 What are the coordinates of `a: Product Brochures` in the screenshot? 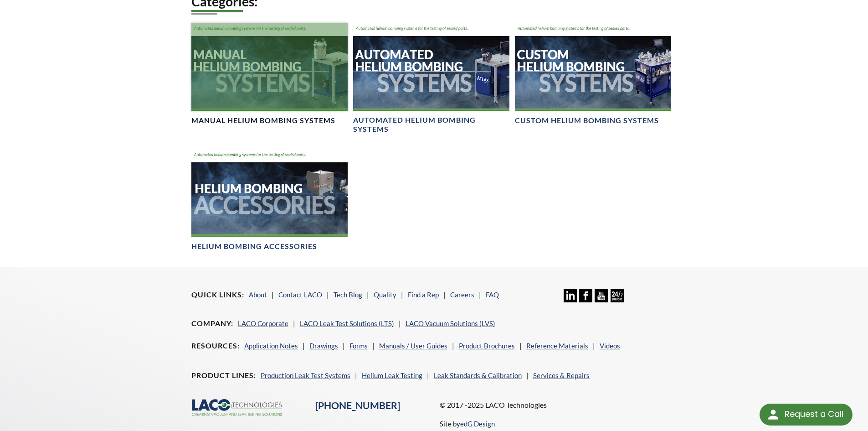 It's located at (486, 346).